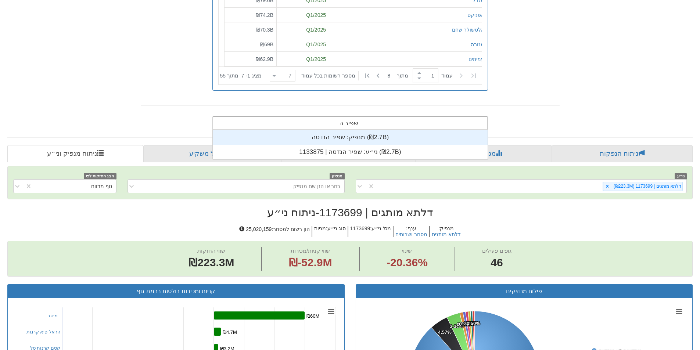 The width and height of the screenshot is (700, 350). What do you see at coordinates (211, 251) in the screenshot?
I see `span: שווי החזקות` at bounding box center [211, 251].